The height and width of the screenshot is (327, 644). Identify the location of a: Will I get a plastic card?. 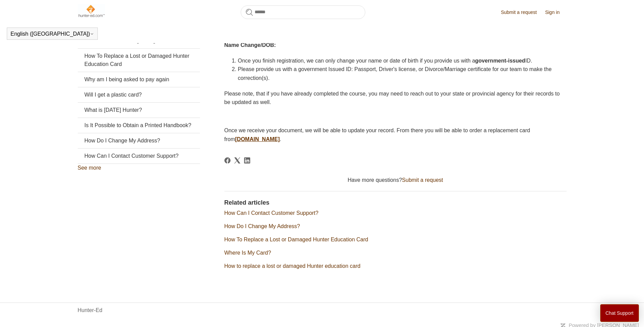
(139, 95).